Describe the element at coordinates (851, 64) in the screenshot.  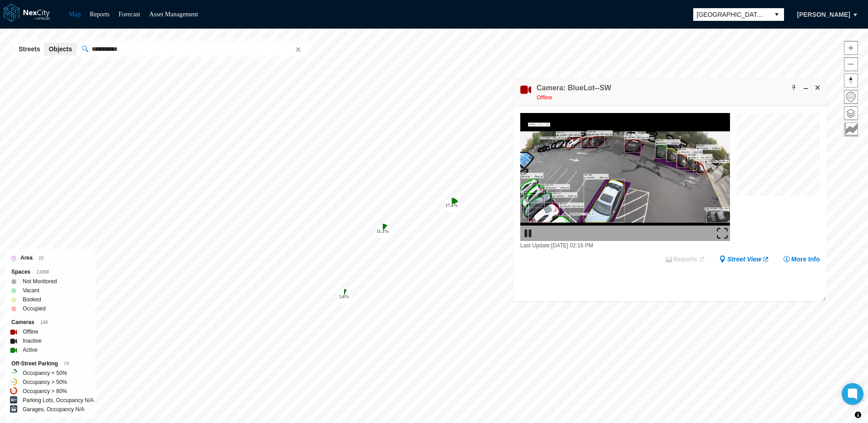
I see `span: Zoom out` at that location.